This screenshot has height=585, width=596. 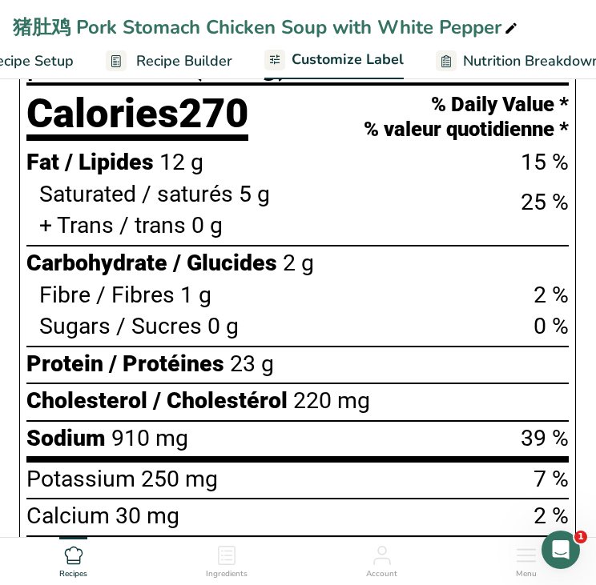 What do you see at coordinates (184, 61) in the screenshot?
I see `span: Recipe Builder` at bounding box center [184, 61].